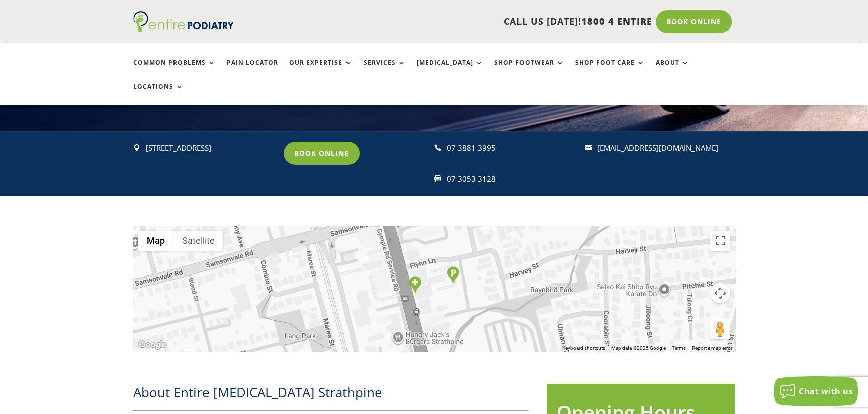 The image size is (868, 414). I want to click on div: 07 3053 3128, so click(511, 179).